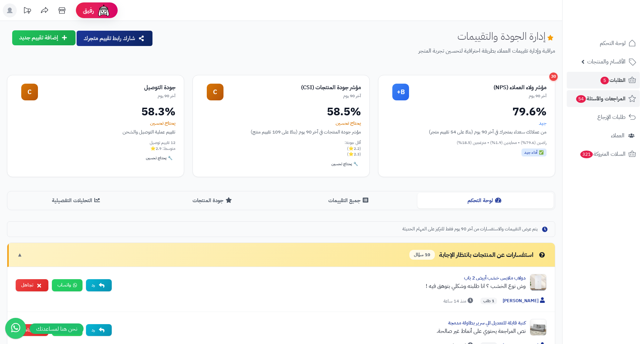 This screenshot has height=344, width=644. What do you see at coordinates (44, 38) in the screenshot?
I see `button: إضافة تقييم جديد` at bounding box center [44, 38].